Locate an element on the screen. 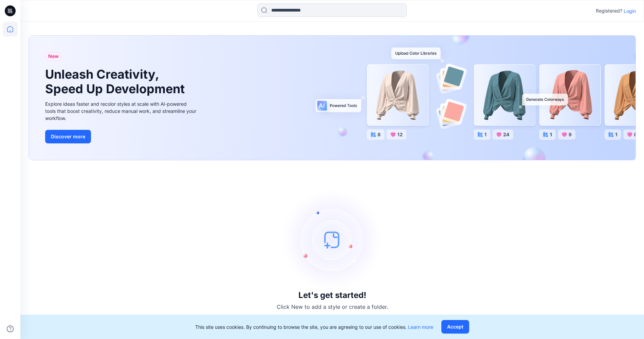 The width and height of the screenshot is (644, 339). p: This site uses cookies. By continuing to browse the site, you are agreeing to our use of cookies. is located at coordinates (314, 327).